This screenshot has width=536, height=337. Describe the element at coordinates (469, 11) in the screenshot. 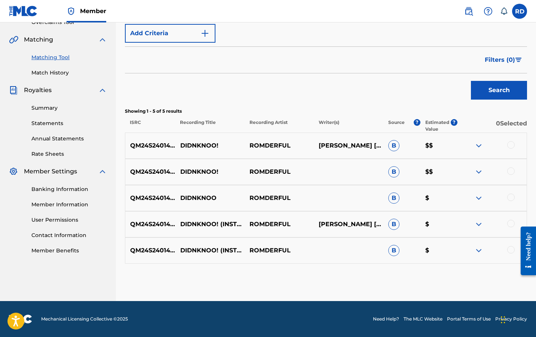

I see `a: Public Search` at that location.